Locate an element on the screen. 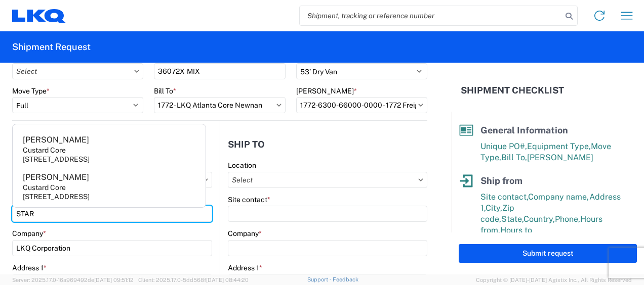 The height and width of the screenshot is (285, 644). span: Bill To, is located at coordinates (514, 157).